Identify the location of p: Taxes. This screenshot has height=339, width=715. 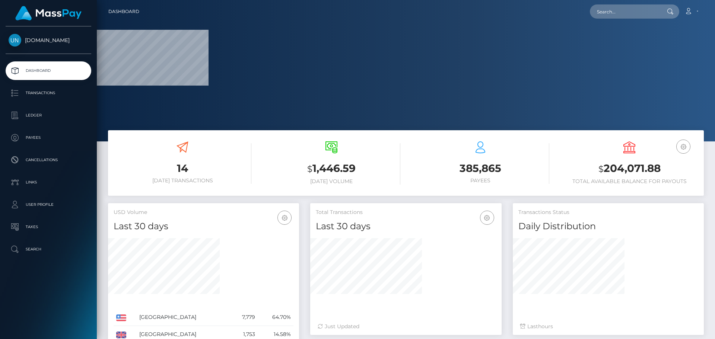
(48, 227).